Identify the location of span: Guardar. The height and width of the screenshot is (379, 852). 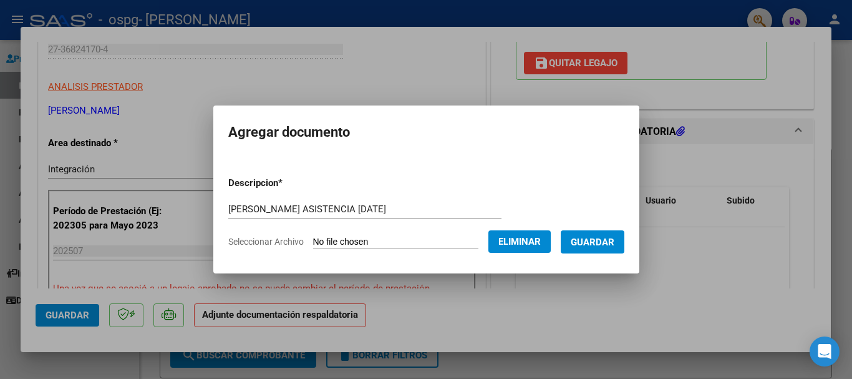
(593, 242).